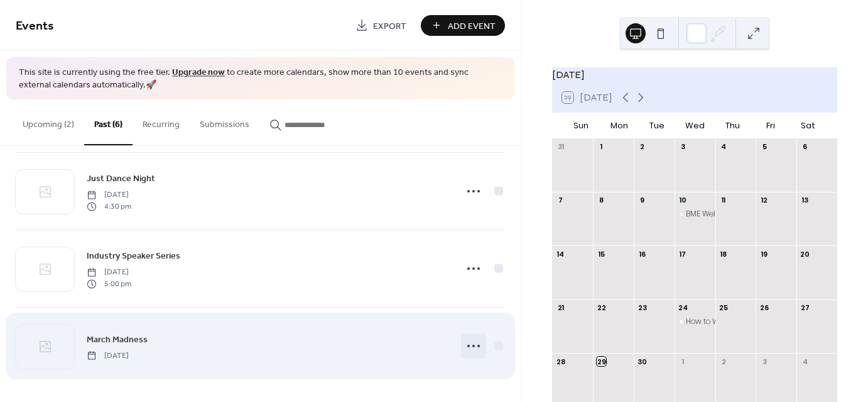 The height and width of the screenshot is (402, 868). I want to click on button: Recurring, so click(160, 121).